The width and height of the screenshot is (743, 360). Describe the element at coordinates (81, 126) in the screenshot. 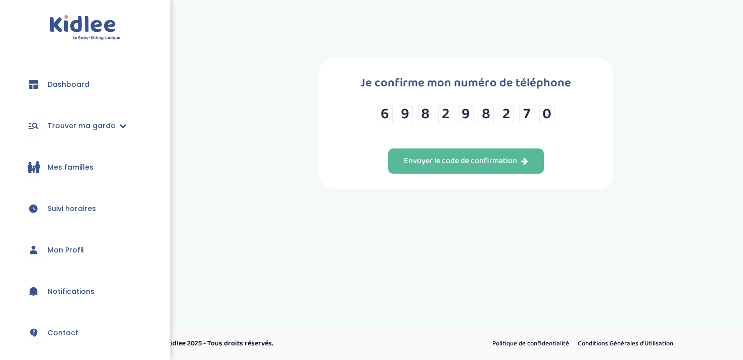

I see `span: Trouver ma garde` at that location.